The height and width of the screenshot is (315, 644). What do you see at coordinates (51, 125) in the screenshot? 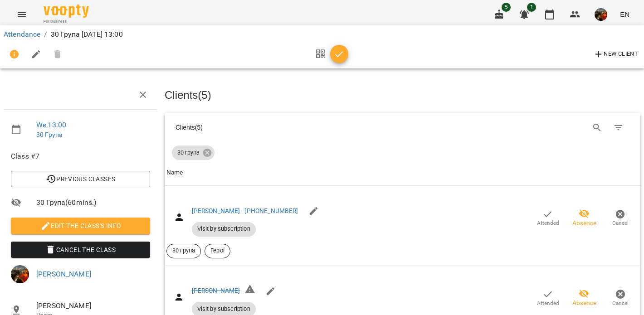
I see `a: We , 13:00` at bounding box center [51, 125].